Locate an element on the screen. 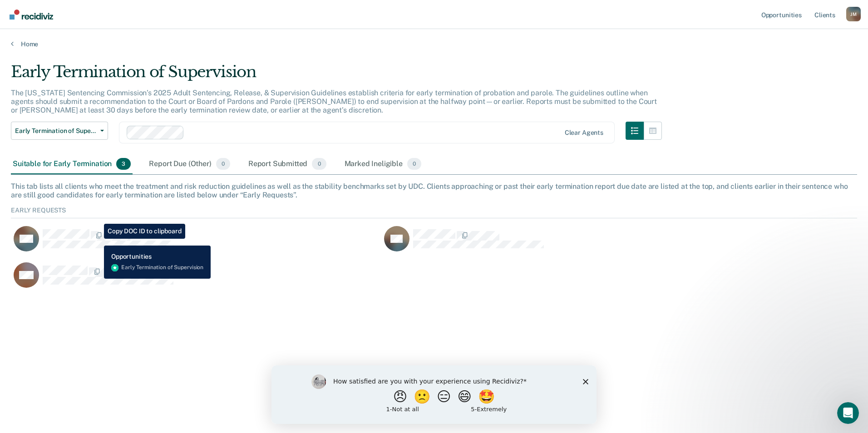  div: This tab lists all clients who meet the treatment and risk reduction guidelines as well as the st... is located at coordinates (434, 191).